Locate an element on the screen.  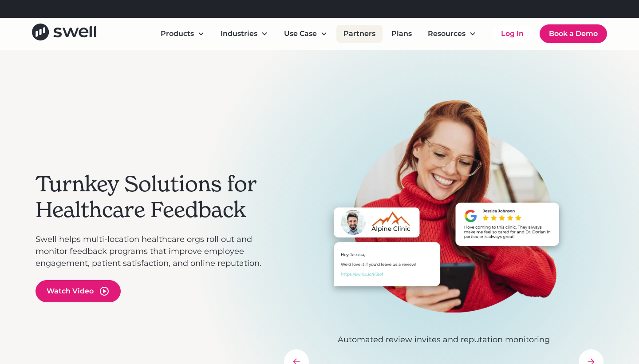
a: open lightbox is located at coordinates (78, 291).